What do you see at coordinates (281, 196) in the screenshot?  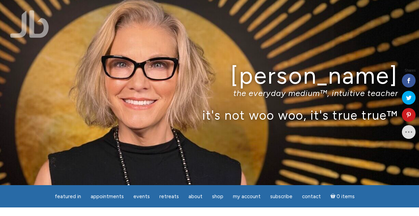 I see `span: Subscribe` at bounding box center [281, 196].